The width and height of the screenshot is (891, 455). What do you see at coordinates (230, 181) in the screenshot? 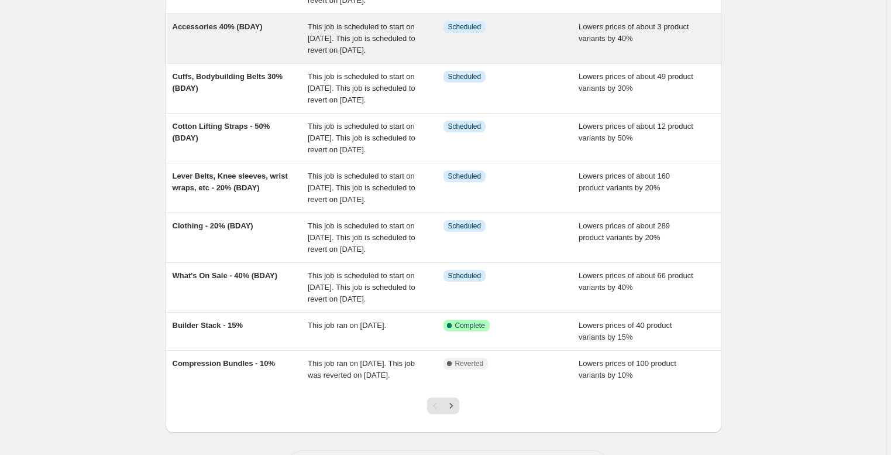
I see `span: Lever Belts, Knee sleeves, wrist wraps, etc - 20% (BDAY)` at bounding box center [230, 181].